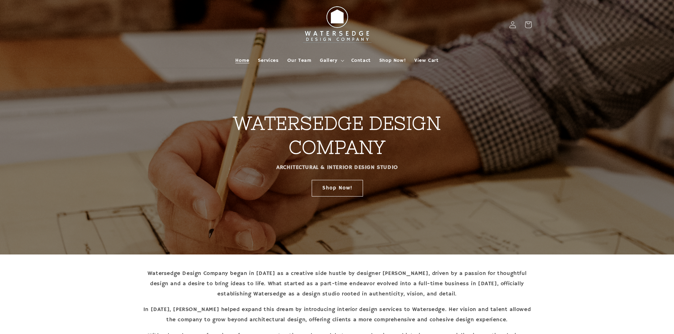  What do you see at coordinates (268, 61) in the screenshot?
I see `span: Services` at bounding box center [268, 61].